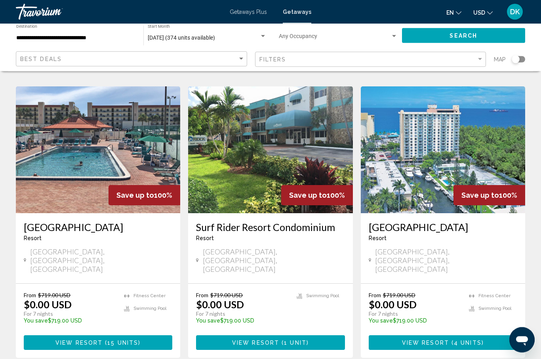 The height and width of the screenshot is (359, 541). Describe the element at coordinates (270, 227) in the screenshot. I see `h3: Surf Rider Resort Condominium` at that location.